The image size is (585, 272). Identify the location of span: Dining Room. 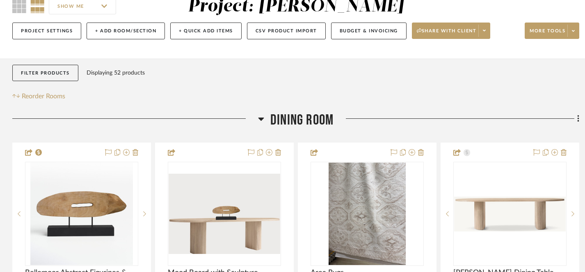
(302, 120).